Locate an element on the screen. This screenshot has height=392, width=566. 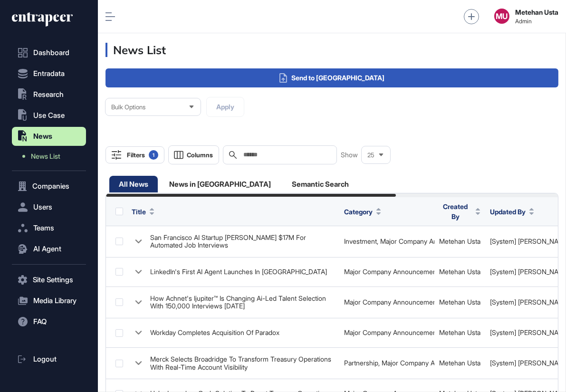
div: 1 is located at coordinates (154, 155).